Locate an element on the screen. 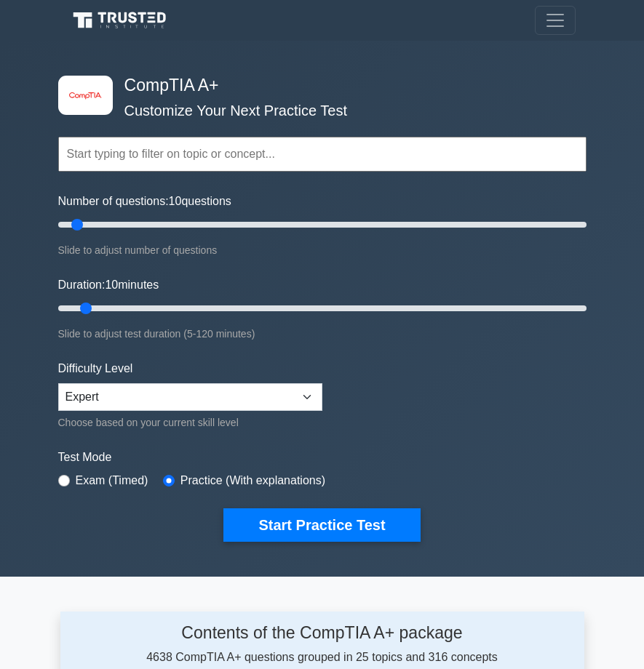 Image resolution: width=644 pixels, height=669 pixels. div: Slide to adjust number of questions is located at coordinates (322, 251).